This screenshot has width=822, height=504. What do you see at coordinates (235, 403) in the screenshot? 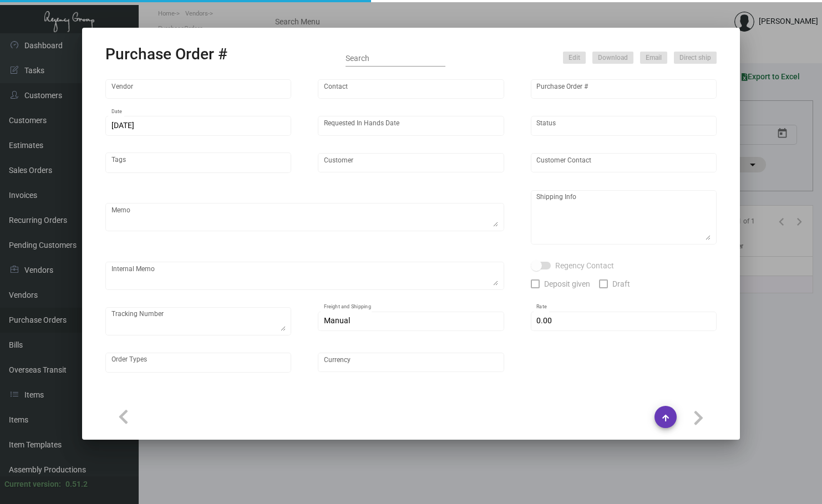
I see `div: Attachments` at bounding box center [235, 403].